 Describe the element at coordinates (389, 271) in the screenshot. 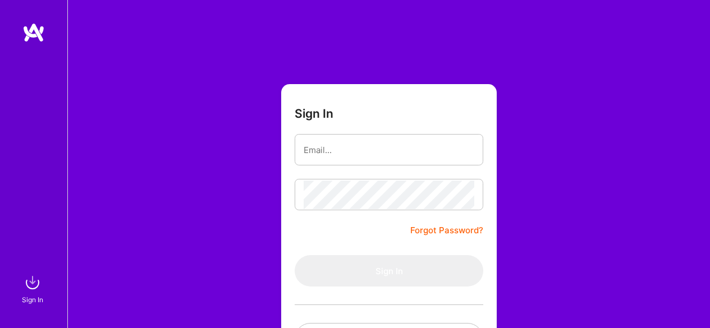

I see `button: Sign In` at that location.